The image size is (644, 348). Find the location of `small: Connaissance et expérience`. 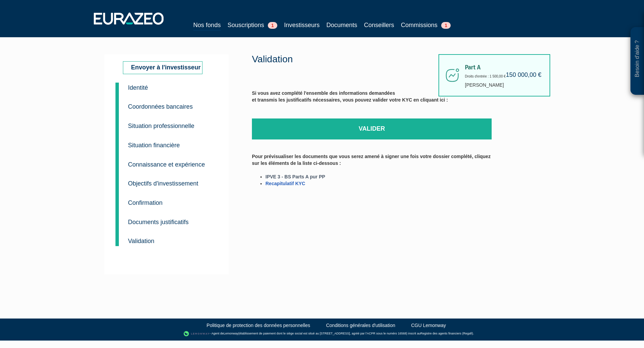

small: Connaissance et expérience is located at coordinates (166, 164).